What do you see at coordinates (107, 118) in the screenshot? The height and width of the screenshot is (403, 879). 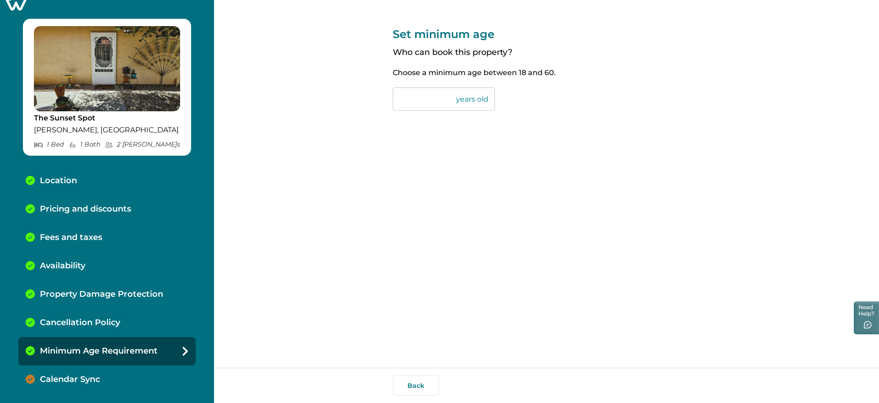 I see `p: The Sunset Spot` at bounding box center [107, 118].